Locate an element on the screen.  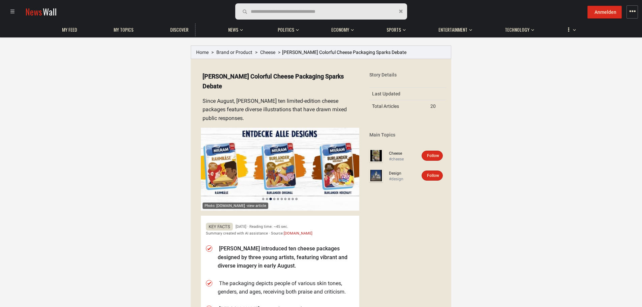
div: #cheese is located at coordinates (399, 159).